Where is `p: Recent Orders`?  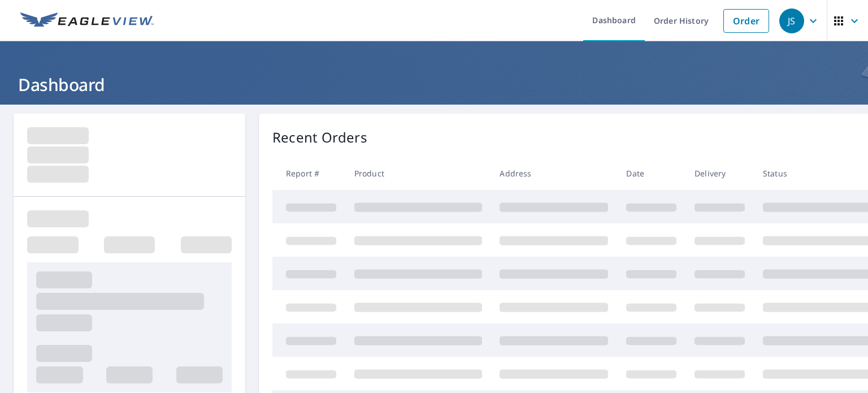 p: Recent Orders is located at coordinates (320, 137).